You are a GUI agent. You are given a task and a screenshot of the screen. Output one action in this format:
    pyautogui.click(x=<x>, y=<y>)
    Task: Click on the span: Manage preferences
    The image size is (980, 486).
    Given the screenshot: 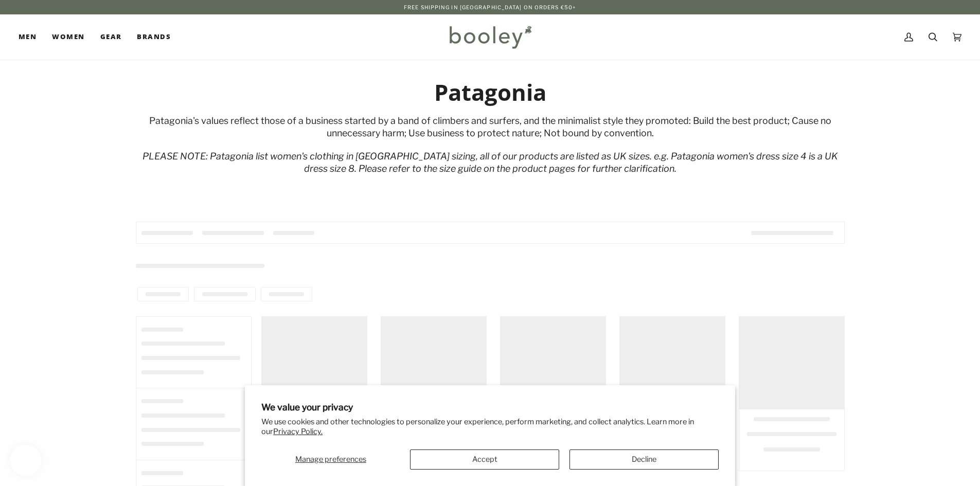 What is the action you would take?
    pyautogui.click(x=330, y=459)
    